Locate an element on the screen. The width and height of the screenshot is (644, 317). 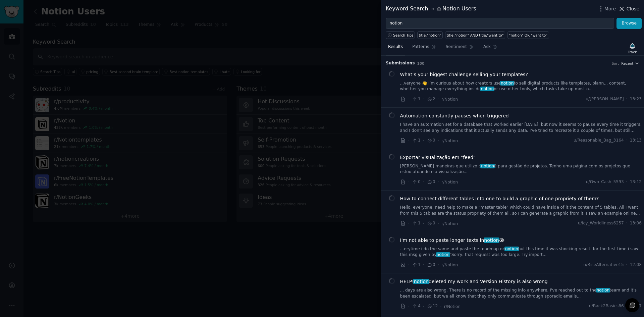
a: HELP!notiondeleted my work and Version History is also wrong is located at coordinates (474, 281).